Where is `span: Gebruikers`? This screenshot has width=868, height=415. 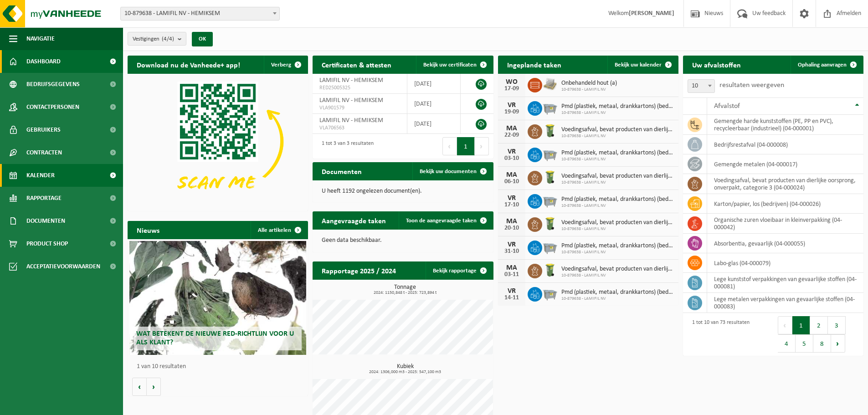
span: Gebruikers is located at coordinates (43, 130).